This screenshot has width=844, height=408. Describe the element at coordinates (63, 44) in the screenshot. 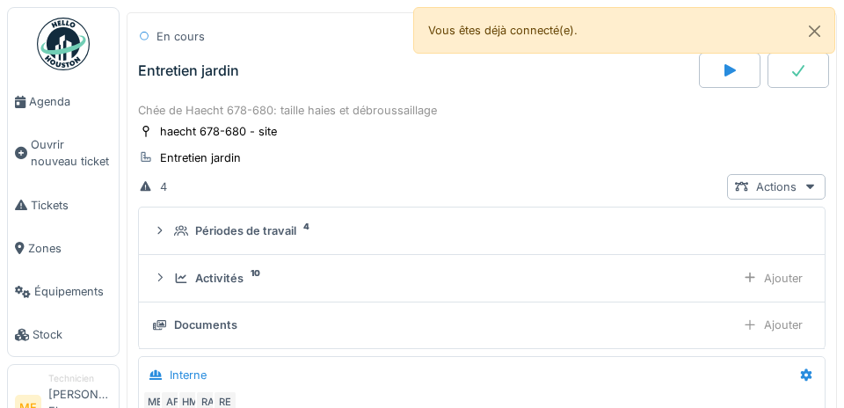

I see `img: Badge_color-CXgf-gQk.svg` at that location.